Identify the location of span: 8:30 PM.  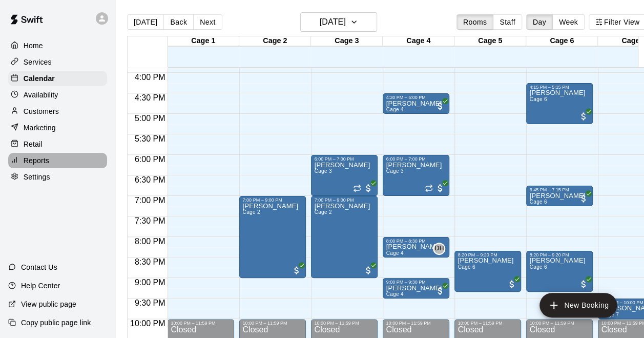
(150, 261).